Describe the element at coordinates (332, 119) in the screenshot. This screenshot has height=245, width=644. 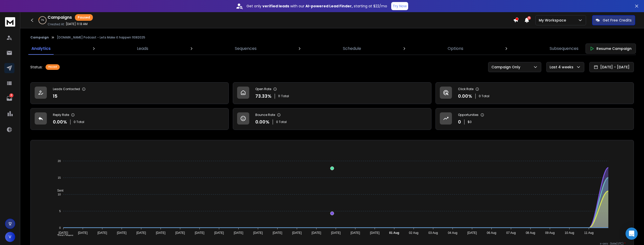
I see `a: Bounce Rate0.00%0 Total` at that location.